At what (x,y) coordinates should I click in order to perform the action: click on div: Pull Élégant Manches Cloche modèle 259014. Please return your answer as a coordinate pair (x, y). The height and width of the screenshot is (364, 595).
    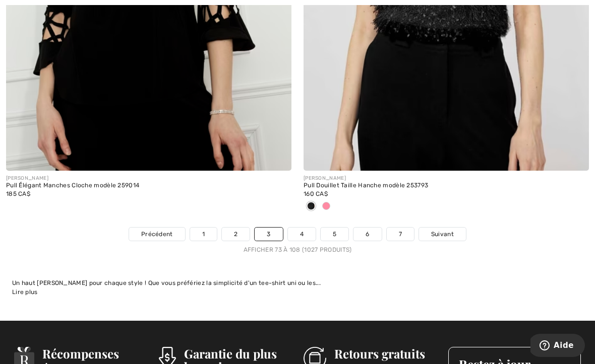
    Looking at the image, I should click on (148, 186).